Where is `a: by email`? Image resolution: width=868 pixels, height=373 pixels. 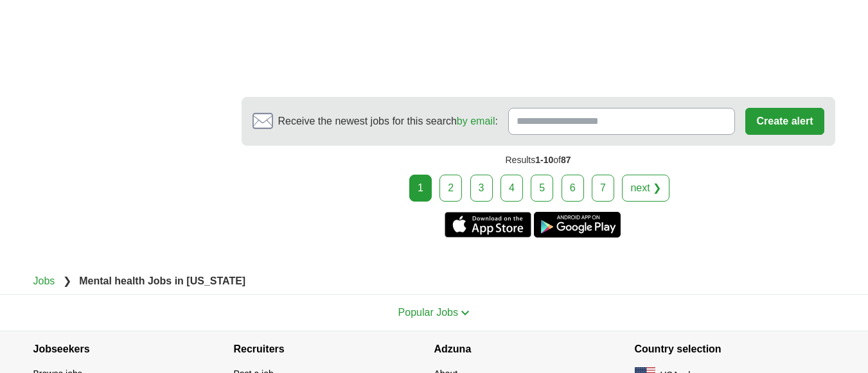
a: by email is located at coordinates (476, 120).